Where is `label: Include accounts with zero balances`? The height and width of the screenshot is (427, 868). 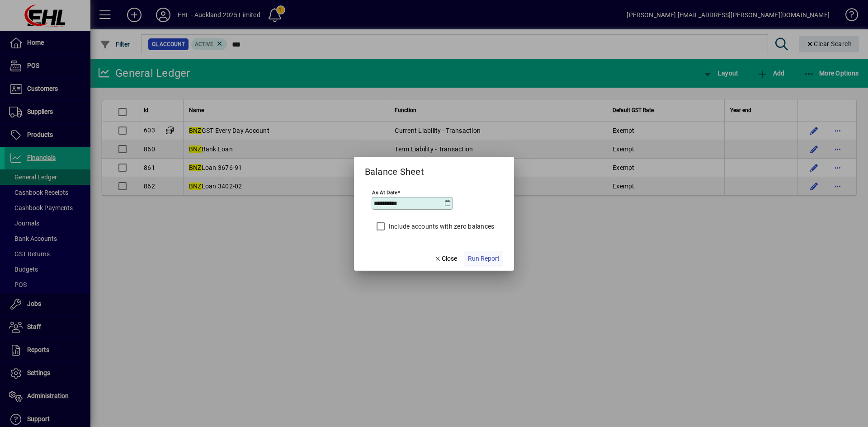
label: Include accounts with zero balances is located at coordinates (440, 227).